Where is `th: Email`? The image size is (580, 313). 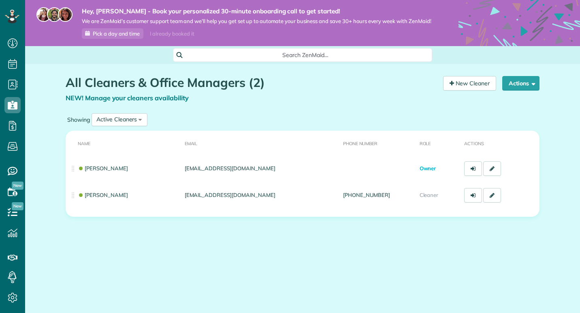 th: Email is located at coordinates (260, 143).